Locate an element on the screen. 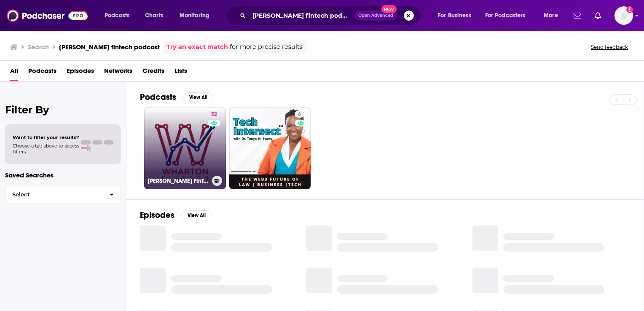 The image size is (644, 311). span: 6 is located at coordinates (299, 114).